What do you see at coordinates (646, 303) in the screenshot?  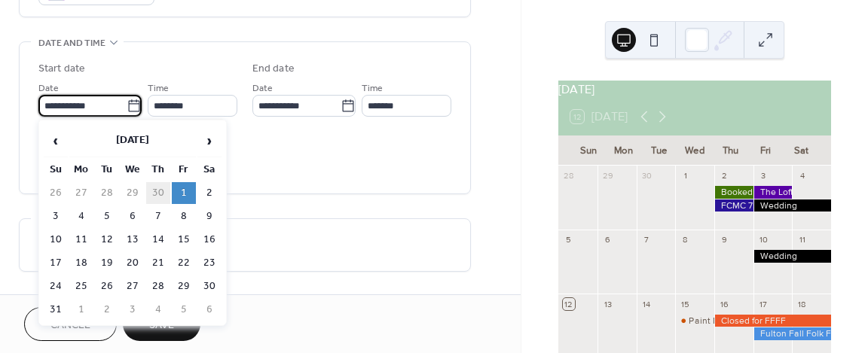 I see `div: 14` at bounding box center [646, 303].